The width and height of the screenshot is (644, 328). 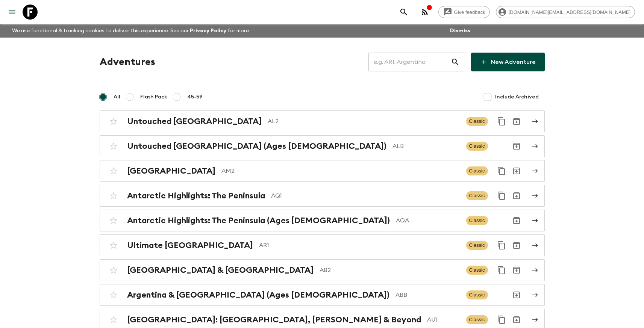 I want to click on input: e.g. AR1, Argentina, so click(x=410, y=62).